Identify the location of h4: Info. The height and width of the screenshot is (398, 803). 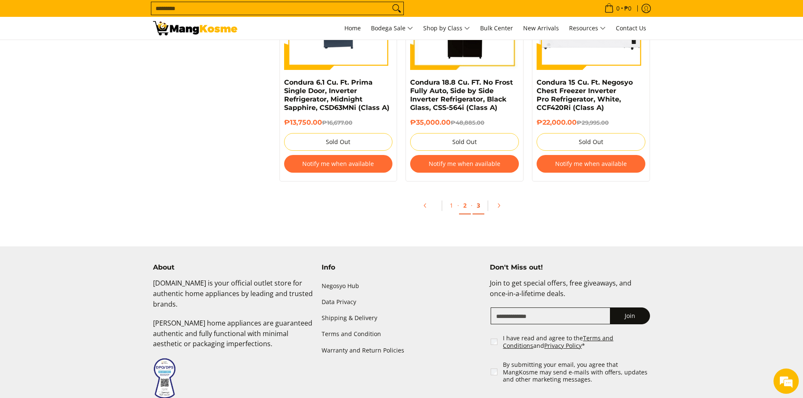
(402, 268).